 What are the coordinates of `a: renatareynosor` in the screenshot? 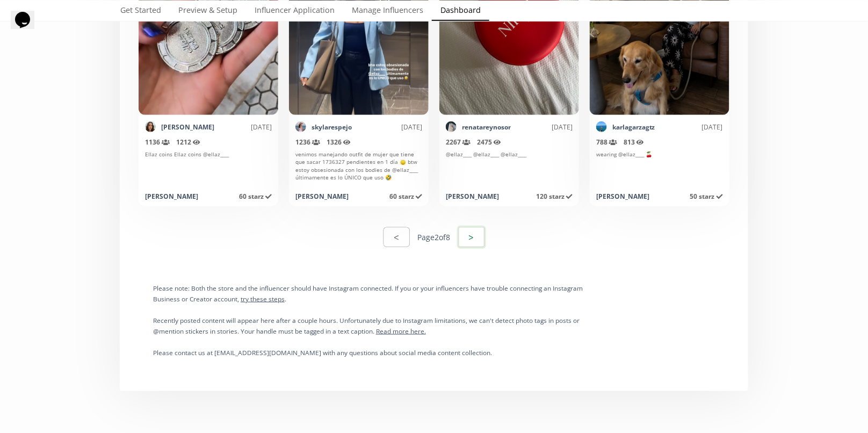 It's located at (486, 127).